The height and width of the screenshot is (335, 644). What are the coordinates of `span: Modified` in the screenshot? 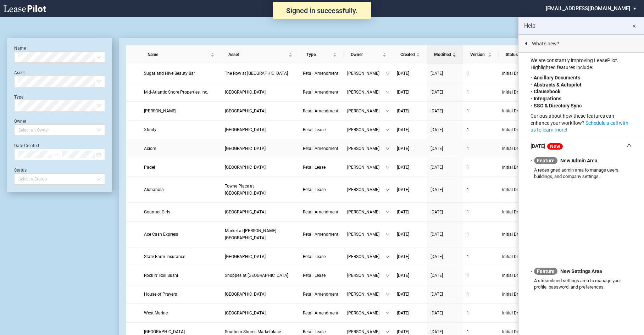 It's located at (442, 54).